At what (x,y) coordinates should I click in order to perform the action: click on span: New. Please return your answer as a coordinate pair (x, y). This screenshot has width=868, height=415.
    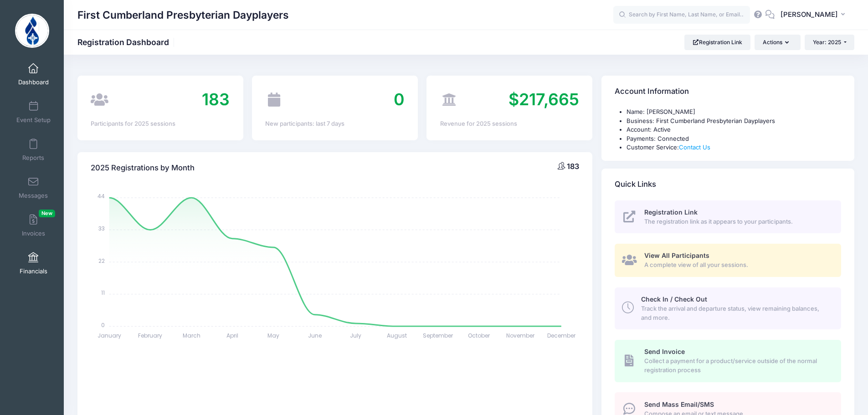
    Looking at the image, I should click on (47, 213).